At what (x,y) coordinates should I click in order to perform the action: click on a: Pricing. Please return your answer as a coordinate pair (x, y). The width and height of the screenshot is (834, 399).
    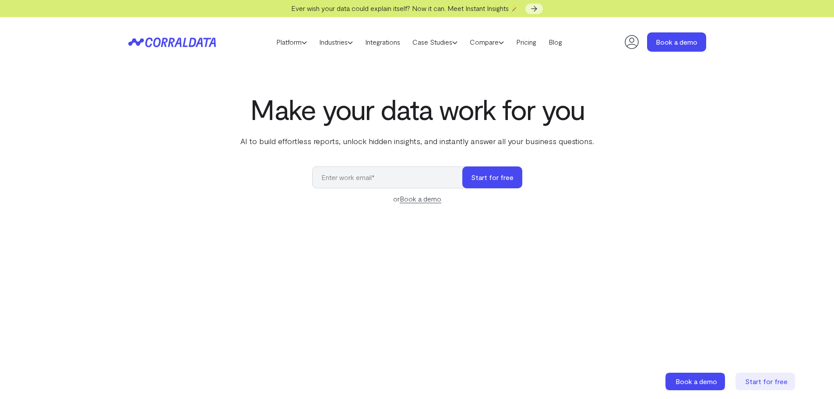
    Looking at the image, I should click on (526, 42).